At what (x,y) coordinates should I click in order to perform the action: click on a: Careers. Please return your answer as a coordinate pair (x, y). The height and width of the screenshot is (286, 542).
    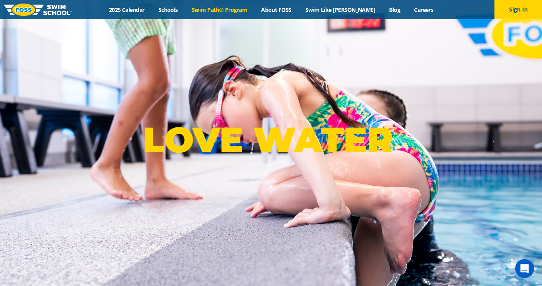
    Looking at the image, I should click on (423, 10).